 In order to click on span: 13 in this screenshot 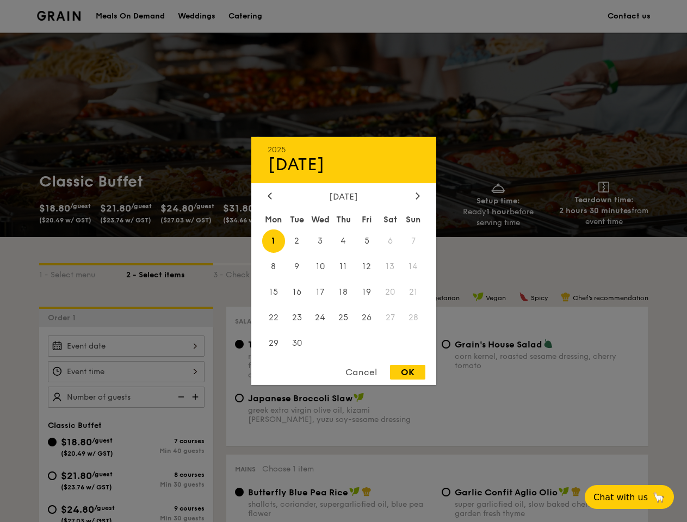, I will do `click(390, 267)`.